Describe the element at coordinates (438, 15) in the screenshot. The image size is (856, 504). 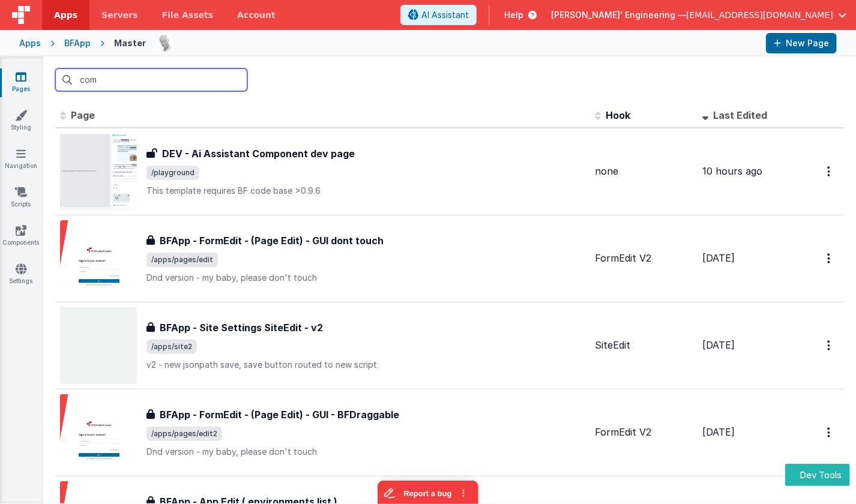
I see `button: AI Assistant` at that location.